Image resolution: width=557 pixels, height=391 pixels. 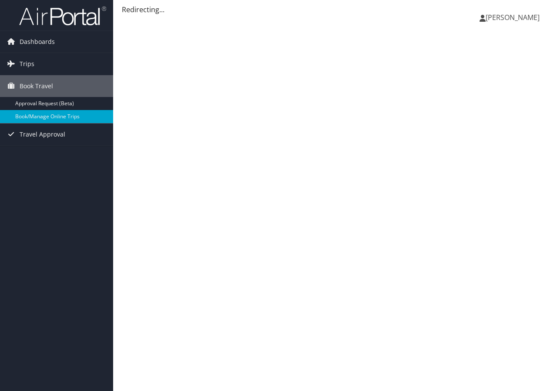 I want to click on span: Travel Approval, so click(x=42, y=135).